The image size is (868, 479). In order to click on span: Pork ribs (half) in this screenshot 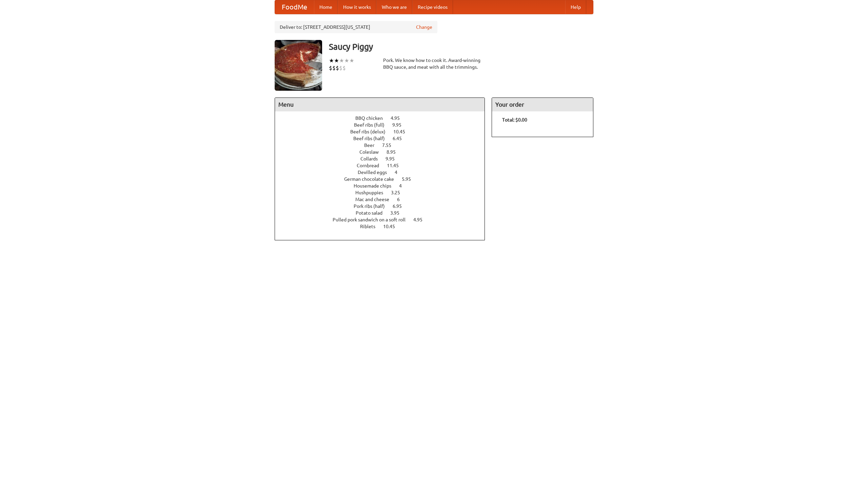, I will do `click(373, 206)`.